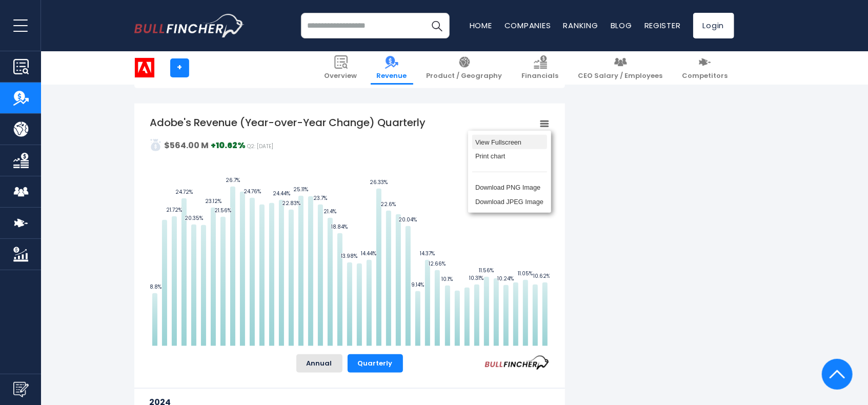  I want to click on text: 11.56%, so click(486, 270).